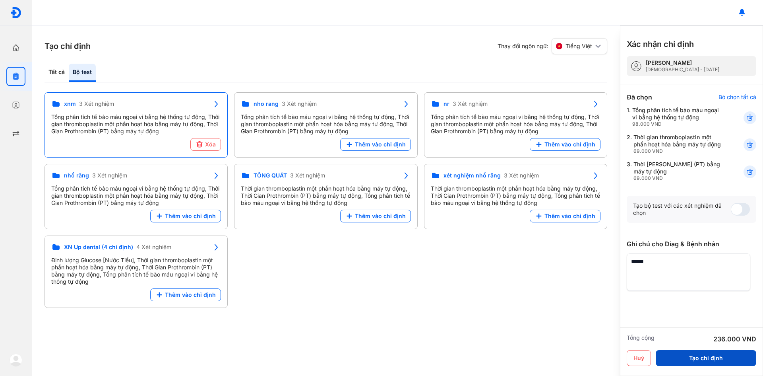 Image resolution: width=763 pixels, height=376 pixels. Describe the element at coordinates (68, 46) in the screenshot. I see `h3: Tạo chỉ định` at that location.